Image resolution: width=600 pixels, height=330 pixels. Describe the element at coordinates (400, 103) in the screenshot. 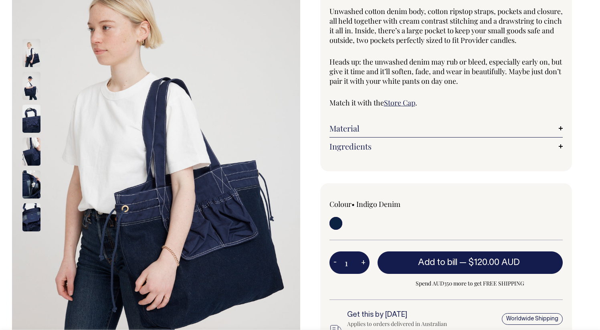

I see `a: Store Cap` at that location.